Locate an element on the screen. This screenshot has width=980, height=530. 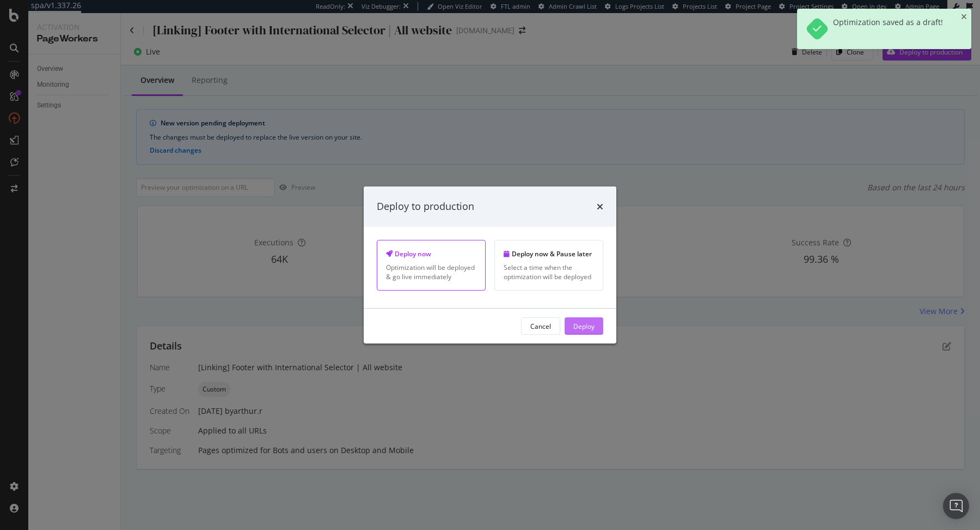
button: Deploy is located at coordinates (584, 326).